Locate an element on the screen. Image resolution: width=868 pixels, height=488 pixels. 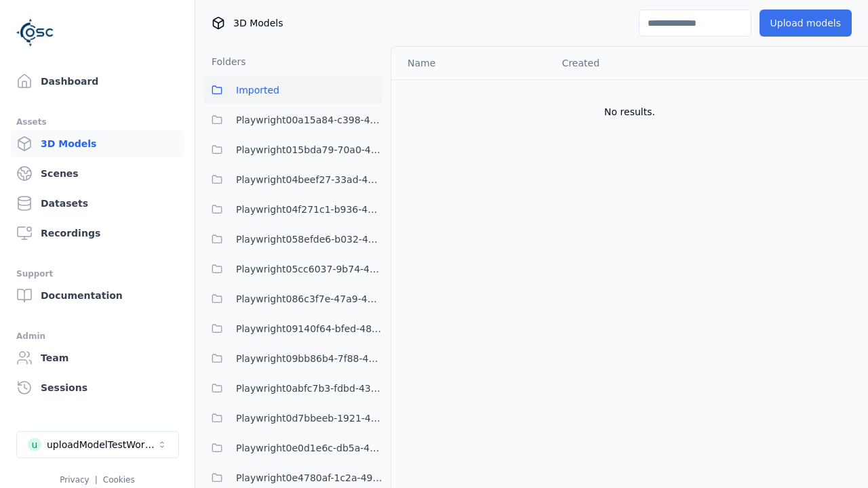
h3: Folders is located at coordinates (224, 62).